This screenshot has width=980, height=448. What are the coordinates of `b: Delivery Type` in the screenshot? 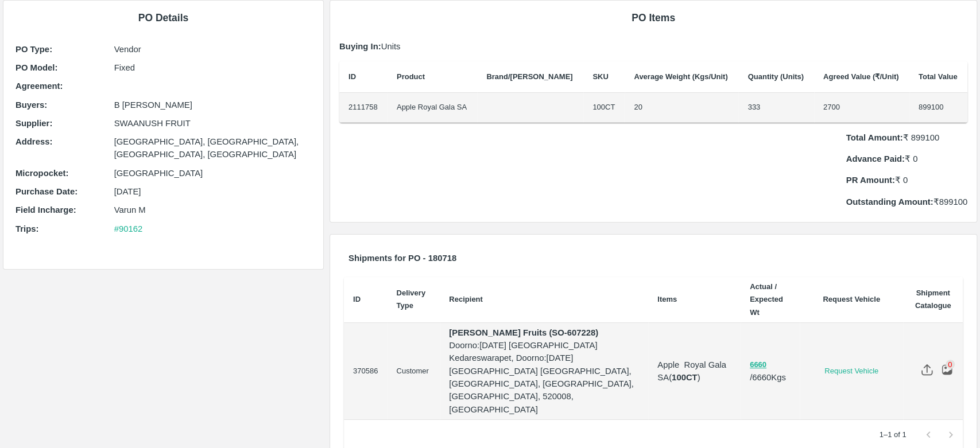 It's located at (411, 299).